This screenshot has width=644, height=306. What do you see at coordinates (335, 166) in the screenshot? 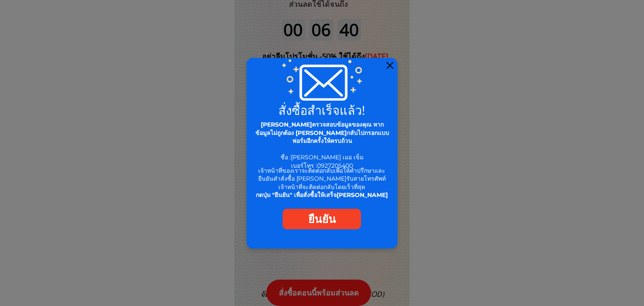
I see `span: 0927205400` at bounding box center [335, 166].